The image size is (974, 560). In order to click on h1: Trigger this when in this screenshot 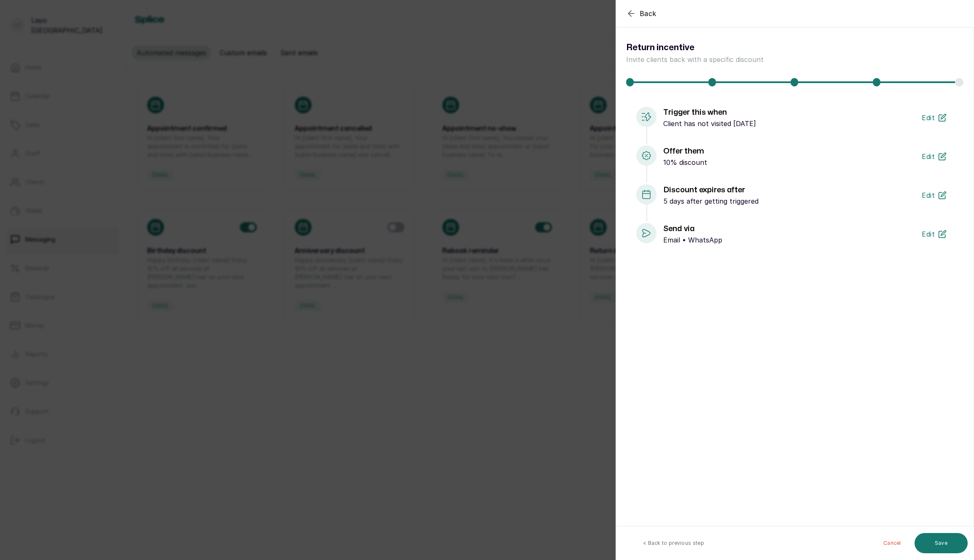, I will do `click(789, 113)`.